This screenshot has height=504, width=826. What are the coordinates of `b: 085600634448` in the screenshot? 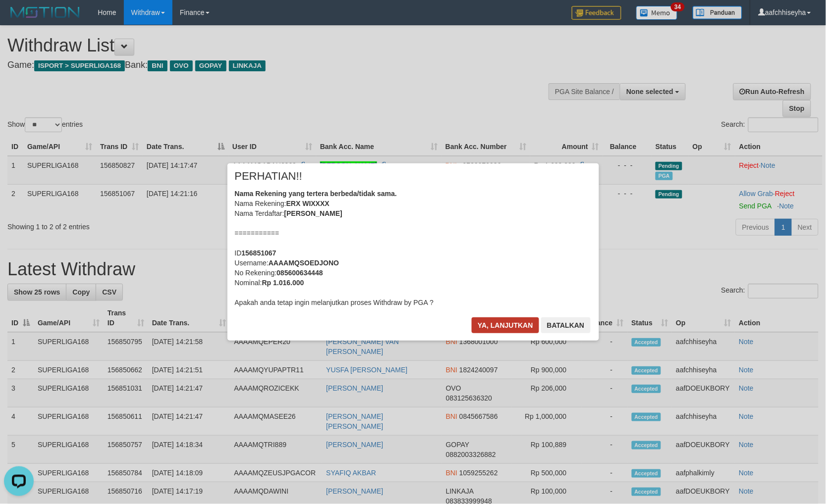 It's located at (299, 272).